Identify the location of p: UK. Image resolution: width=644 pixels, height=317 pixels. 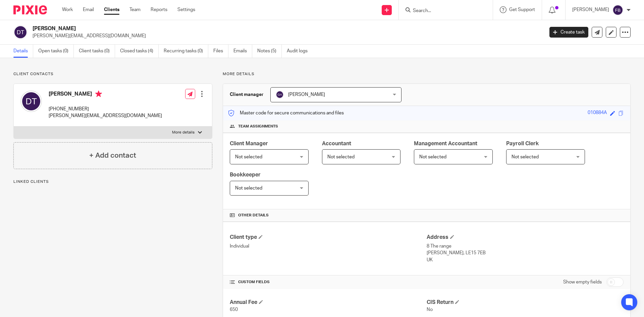
(525, 260).